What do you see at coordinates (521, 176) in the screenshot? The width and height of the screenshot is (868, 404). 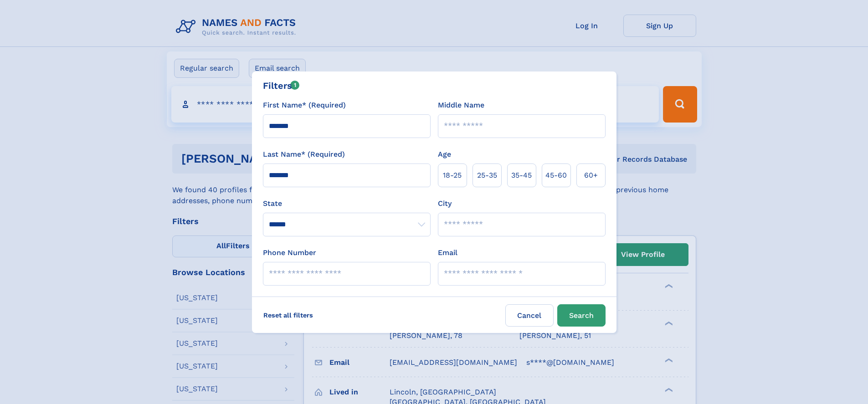 I see `span: 35‑45` at bounding box center [521, 176].